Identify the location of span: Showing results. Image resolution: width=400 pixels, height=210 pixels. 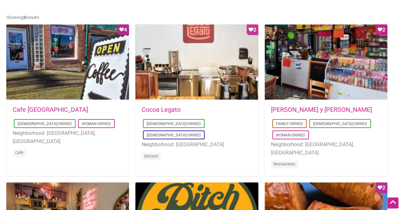
(23, 17).